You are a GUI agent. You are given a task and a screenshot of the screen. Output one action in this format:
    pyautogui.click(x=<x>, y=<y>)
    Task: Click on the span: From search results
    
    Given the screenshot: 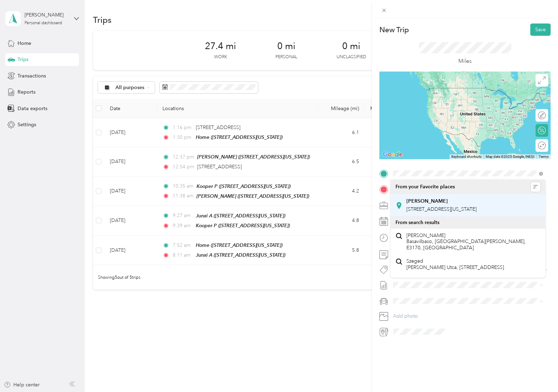 What is the action you would take?
    pyautogui.click(x=418, y=222)
    